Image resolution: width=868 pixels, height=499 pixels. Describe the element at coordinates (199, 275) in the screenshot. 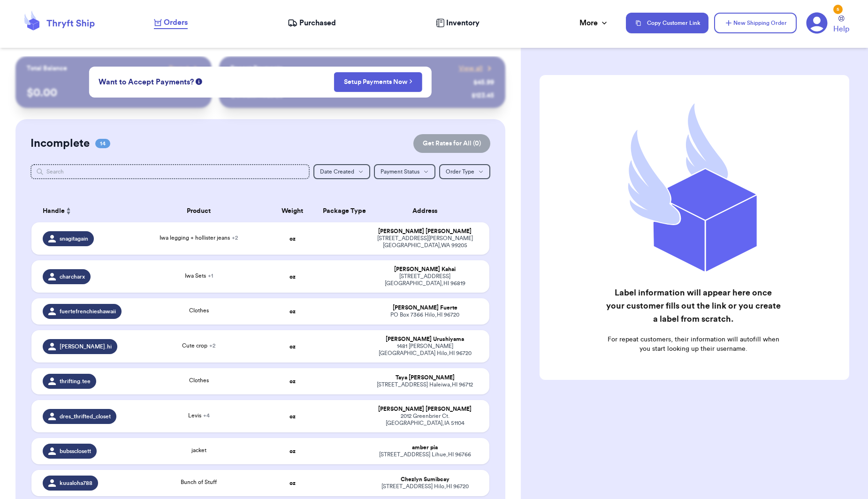

I see `span: Iwa Sets` at that location.